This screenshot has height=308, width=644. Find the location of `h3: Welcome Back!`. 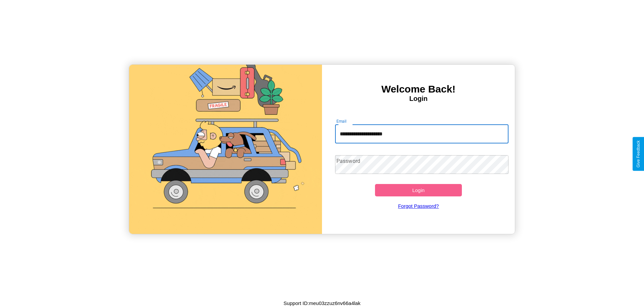

h3: Welcome Back! is located at coordinates (418, 89).